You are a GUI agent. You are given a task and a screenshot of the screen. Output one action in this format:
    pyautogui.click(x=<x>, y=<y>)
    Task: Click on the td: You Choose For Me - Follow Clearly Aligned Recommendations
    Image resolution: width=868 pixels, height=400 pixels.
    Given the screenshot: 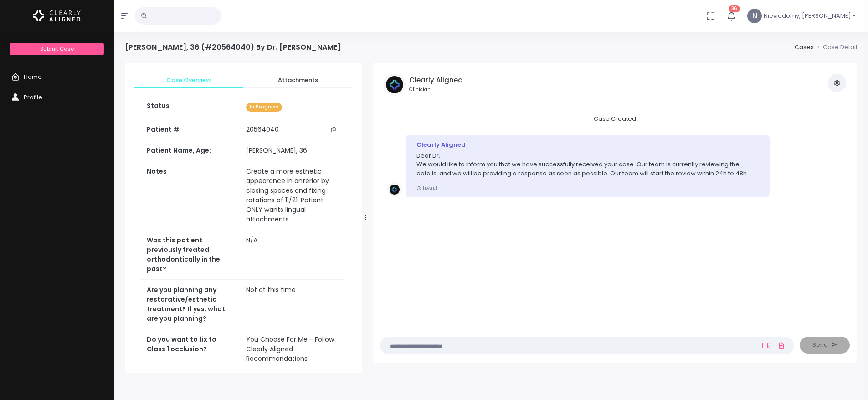 What is the action you would take?
    pyautogui.click(x=293, y=350)
    